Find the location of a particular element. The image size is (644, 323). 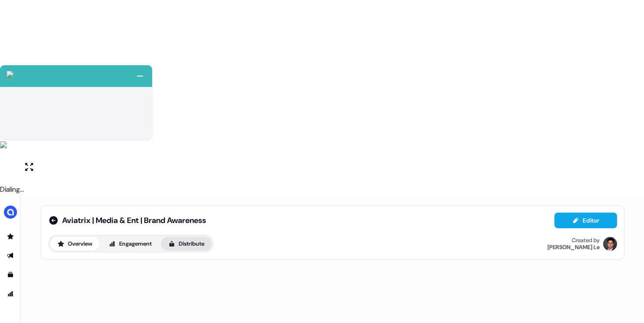

img: callcloud-icon-white-35.svg is located at coordinates (10, 74).